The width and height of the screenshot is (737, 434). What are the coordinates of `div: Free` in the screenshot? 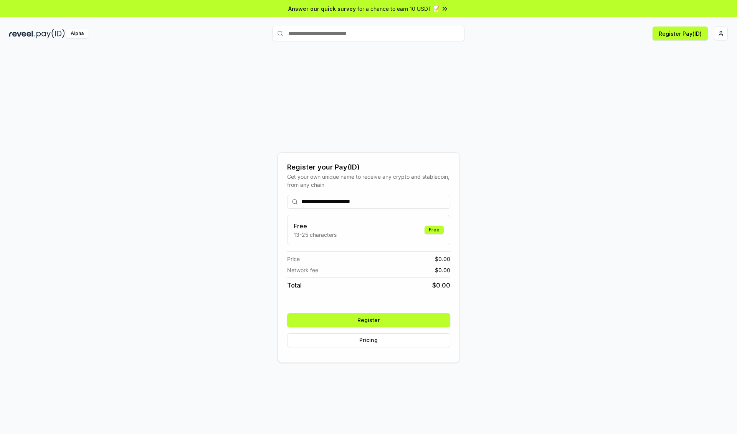 It's located at (434, 230).